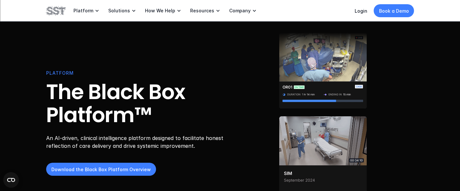 This screenshot has height=191, width=460. What do you see at coordinates (119, 11) in the screenshot?
I see `p: Solutions` at bounding box center [119, 11].